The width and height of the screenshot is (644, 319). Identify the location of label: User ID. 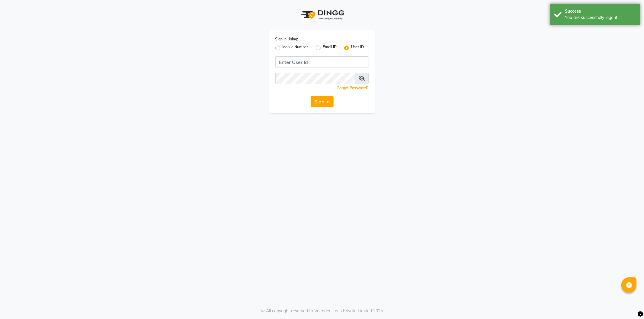
(358, 48).